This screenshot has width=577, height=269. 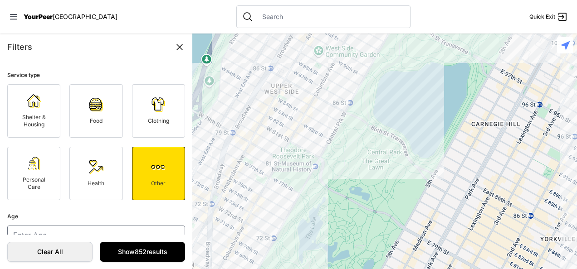 What do you see at coordinates (34, 183) in the screenshot?
I see `span: Personal Care` at bounding box center [34, 183].